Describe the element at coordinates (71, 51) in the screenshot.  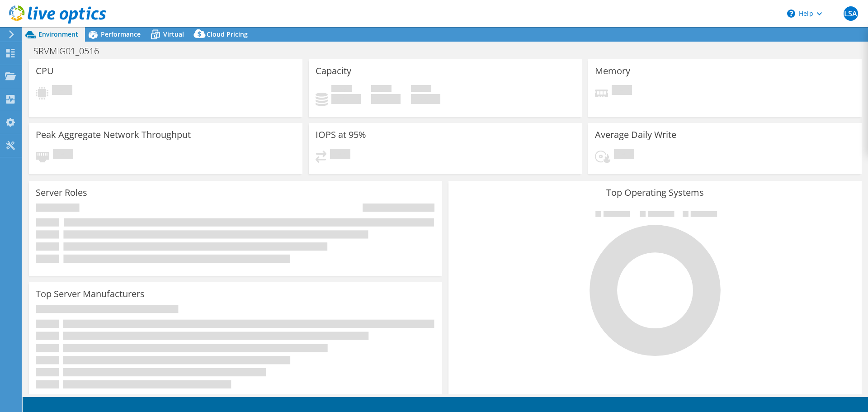
I see `h1: SRVMIG01_0516` at that location.